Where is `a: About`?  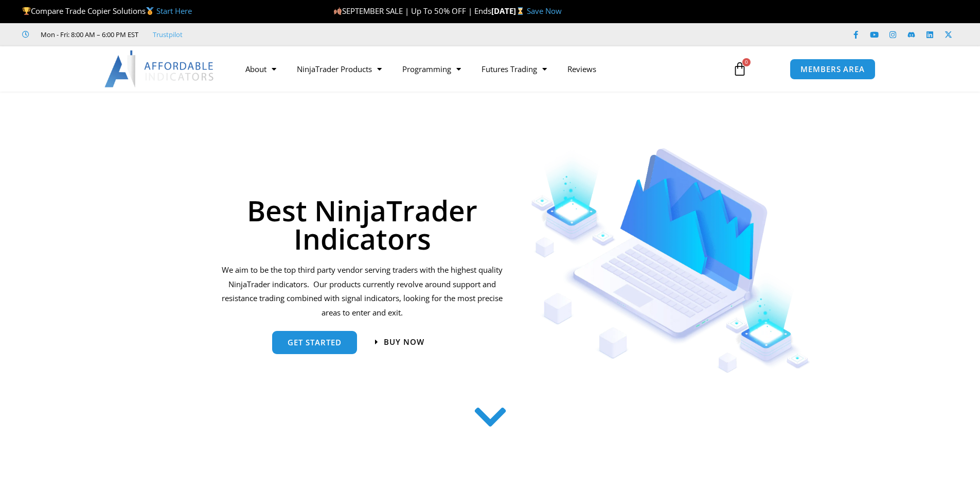 a: About is located at coordinates (261, 69).